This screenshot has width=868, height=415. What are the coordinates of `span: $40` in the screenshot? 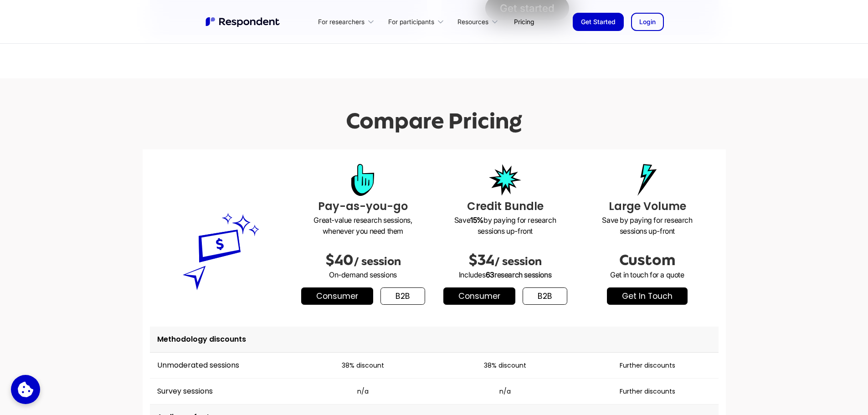 It's located at (339, 260).